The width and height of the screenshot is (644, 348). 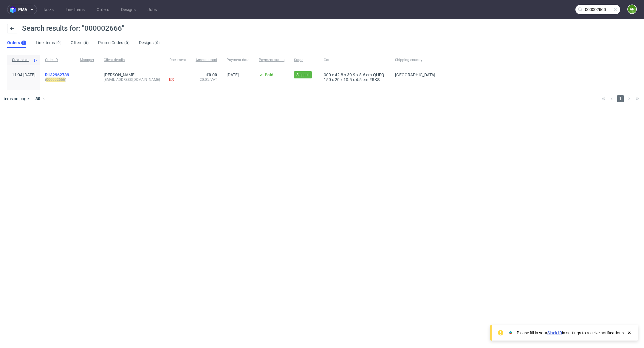 What do you see at coordinates (49, 43) in the screenshot?
I see `a: Line Items0` at bounding box center [49, 43].